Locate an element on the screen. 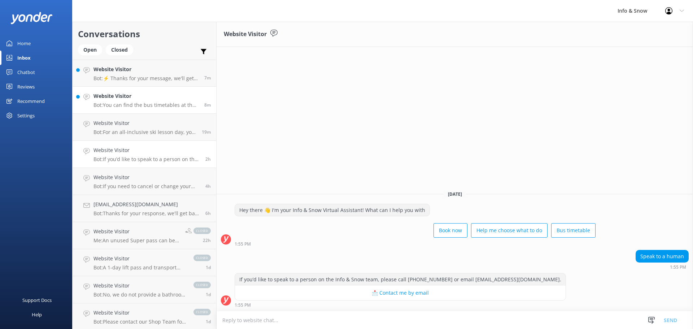 The height and width of the screenshot is (329, 693). span: 11:32am 10-Aug-2025 (UTC +12:00) Pacific/Auckland is located at coordinates (208, 186).